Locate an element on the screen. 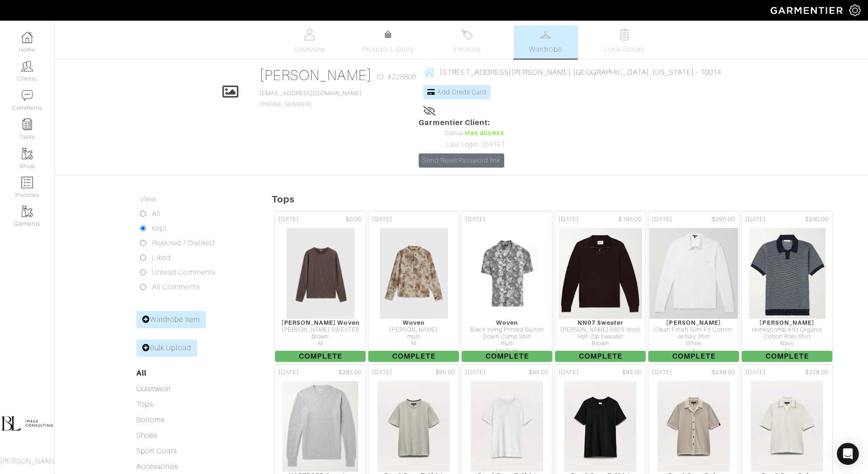 The width and height of the screenshot is (868, 474). img: veNgjkQJ2U8FLNKWVntkxnUC is located at coordinates (600, 426).